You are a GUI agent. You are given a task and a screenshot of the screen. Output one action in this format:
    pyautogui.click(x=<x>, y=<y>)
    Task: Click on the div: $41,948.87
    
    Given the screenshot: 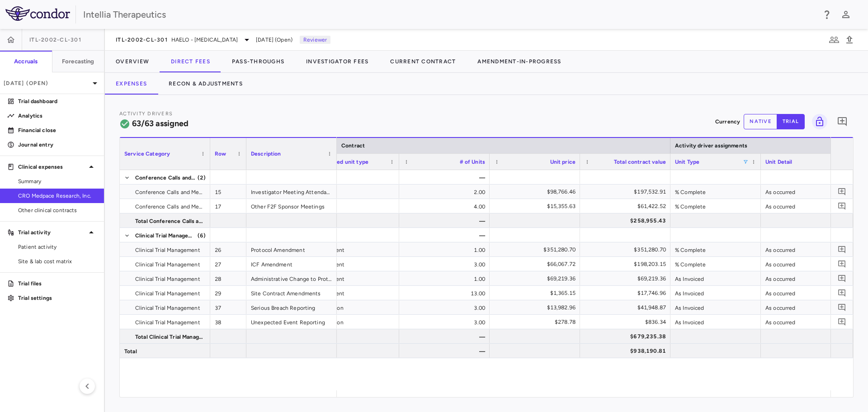 What is the action you would take?
    pyautogui.click(x=627, y=307)
    